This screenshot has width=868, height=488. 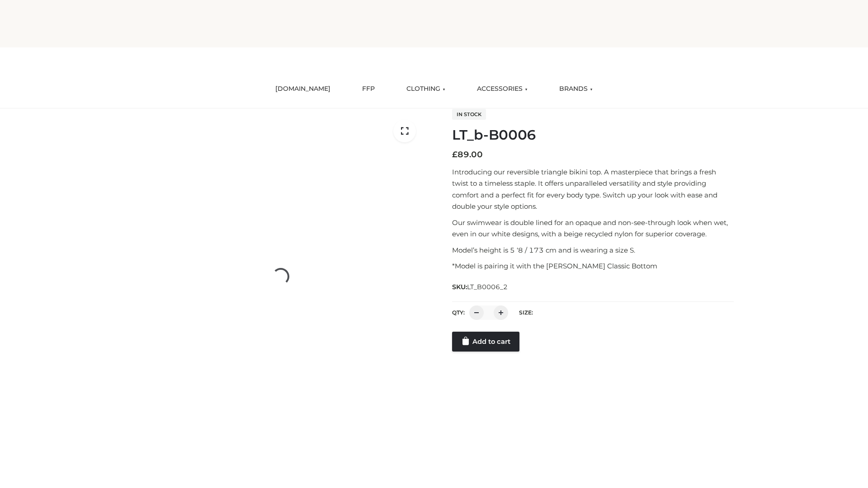 I want to click on span: SKU:, so click(x=480, y=286).